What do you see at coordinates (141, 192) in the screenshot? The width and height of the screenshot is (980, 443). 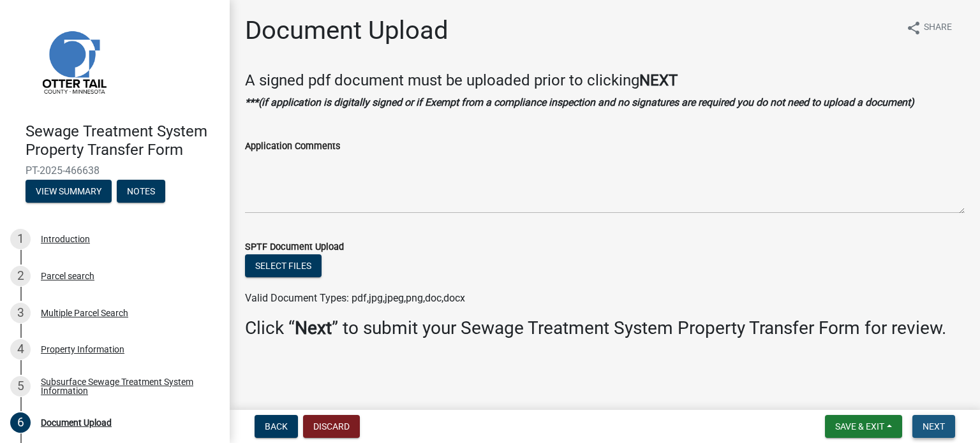 I see `wm-modal-confirm: Notes` at bounding box center [141, 192].